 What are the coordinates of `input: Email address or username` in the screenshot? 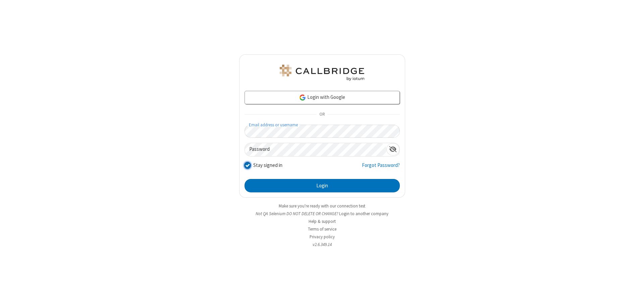 It's located at (322, 131).